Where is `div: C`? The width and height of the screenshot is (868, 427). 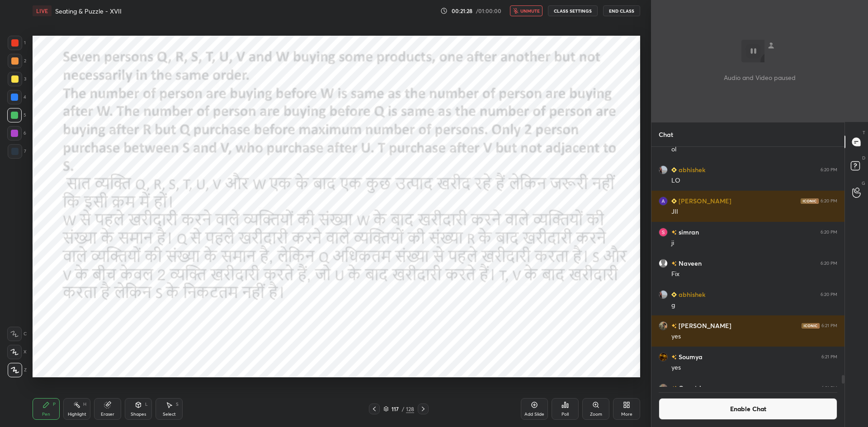
div: C is located at coordinates (17, 334).